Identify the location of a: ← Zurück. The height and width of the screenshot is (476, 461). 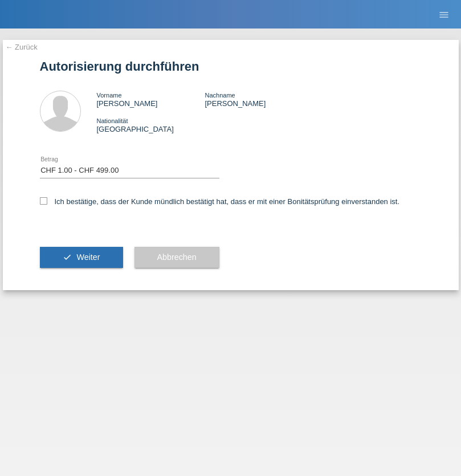
(22, 47).